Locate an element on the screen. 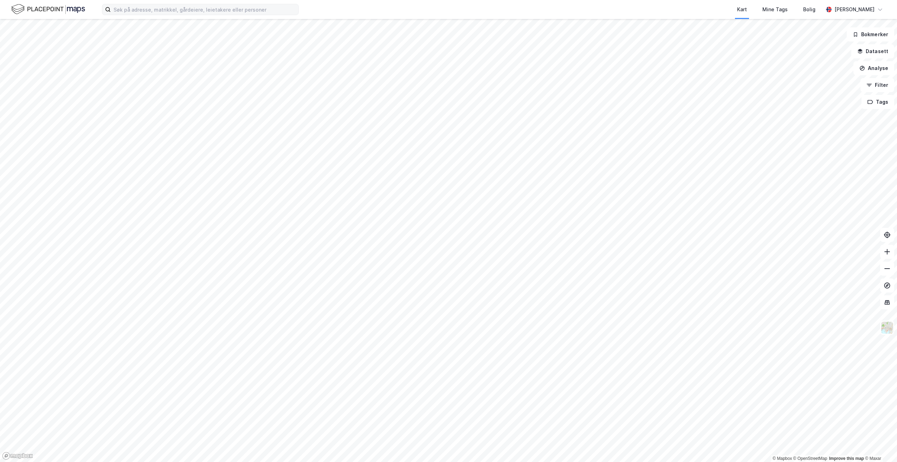 The height and width of the screenshot is (462, 897). div: Mine Tags is located at coordinates (775, 9).